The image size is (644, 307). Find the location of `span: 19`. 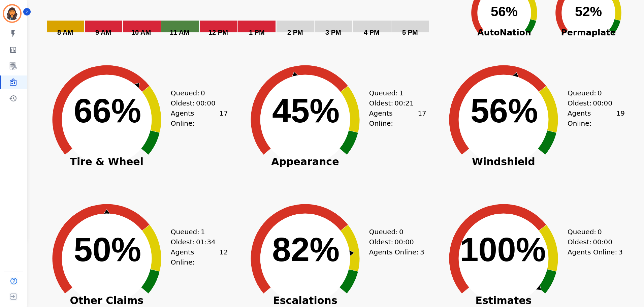

span: 19 is located at coordinates (620, 118).